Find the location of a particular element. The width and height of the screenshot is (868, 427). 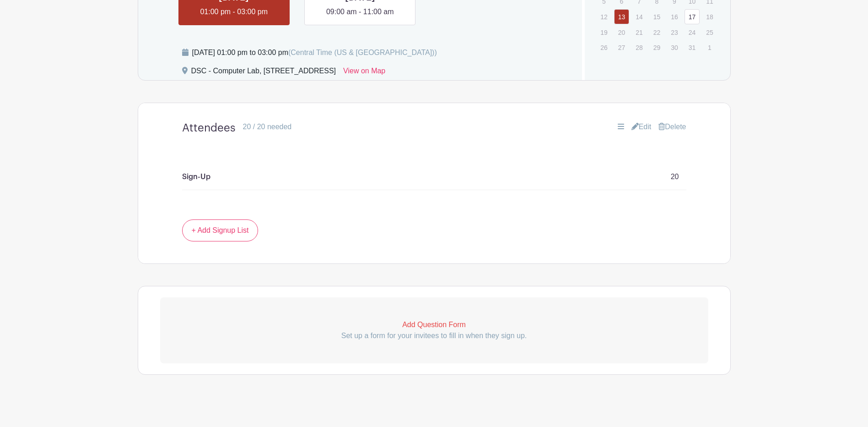

a: Edit is located at coordinates (641, 127).